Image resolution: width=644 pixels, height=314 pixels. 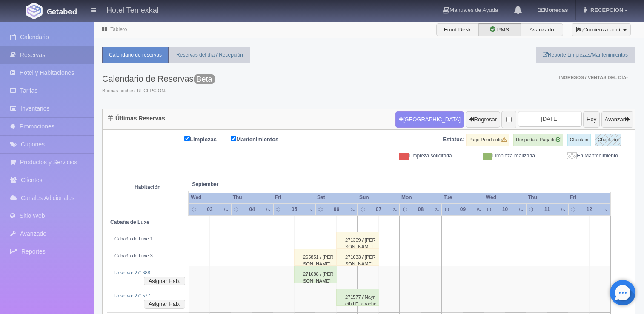 I want to click on label: Front Desk, so click(x=458, y=30).